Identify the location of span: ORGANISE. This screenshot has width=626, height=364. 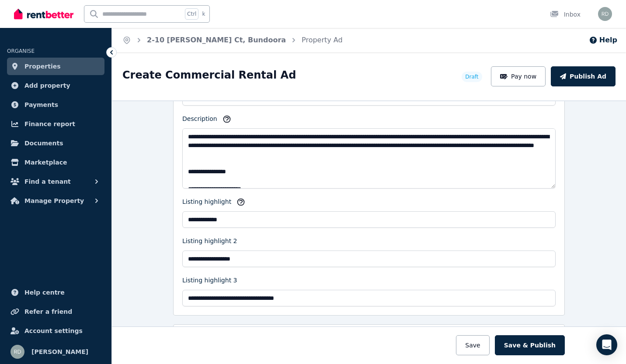
(20, 51).